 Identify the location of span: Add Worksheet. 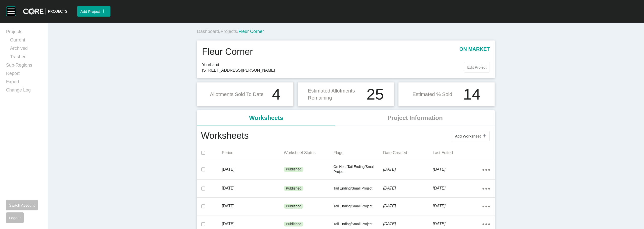
(467, 136).